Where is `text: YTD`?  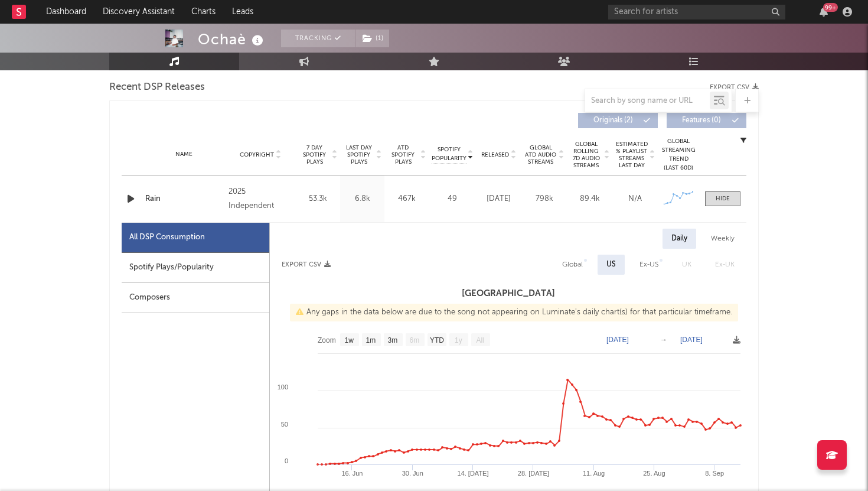
text: YTD is located at coordinates (438, 340).